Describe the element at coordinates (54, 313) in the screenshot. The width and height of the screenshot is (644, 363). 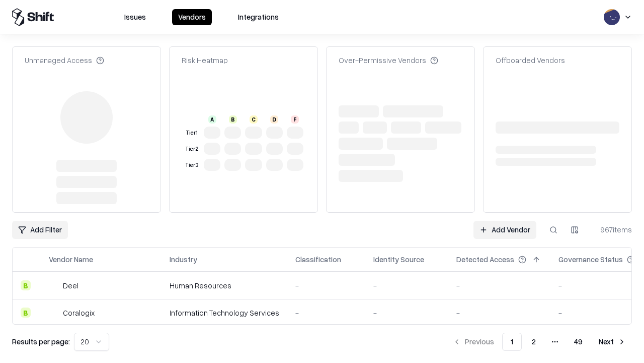
I see `img: Coralogix` at that location.